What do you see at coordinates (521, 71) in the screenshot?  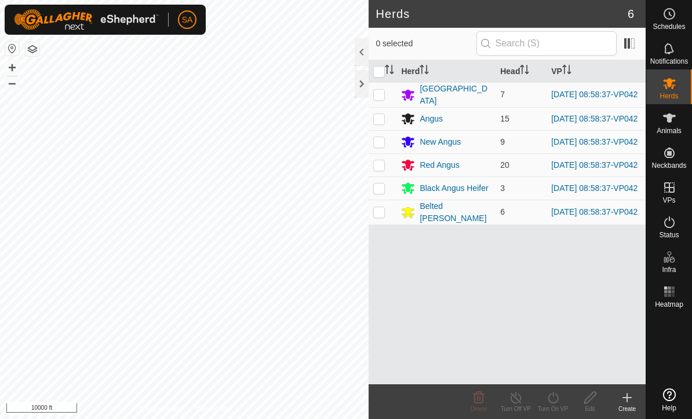 I see `th: Head` at bounding box center [521, 71].